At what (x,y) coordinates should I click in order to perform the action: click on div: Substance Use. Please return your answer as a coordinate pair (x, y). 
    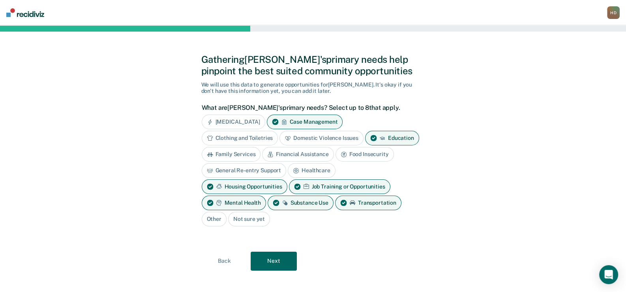
    Looking at the image, I should click on (300, 202).